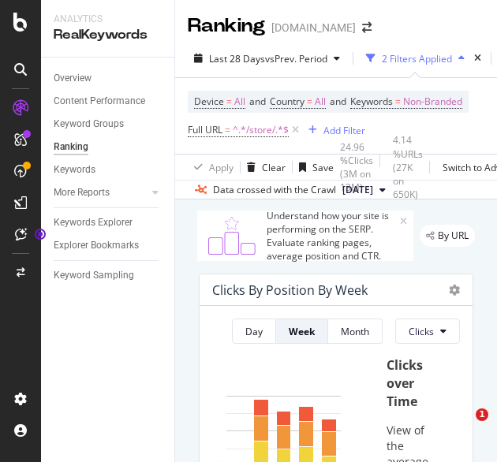  Describe the element at coordinates (274, 167) in the screenshot. I see `div: Clear` at that location.